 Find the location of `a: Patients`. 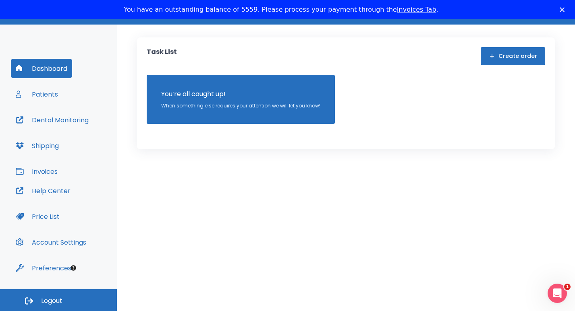

a: Patients is located at coordinates (37, 94).